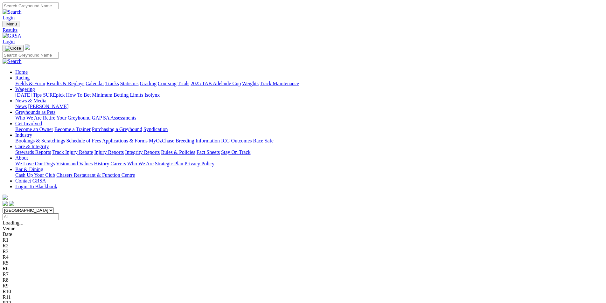  I want to click on div: Venue, so click(303, 229).